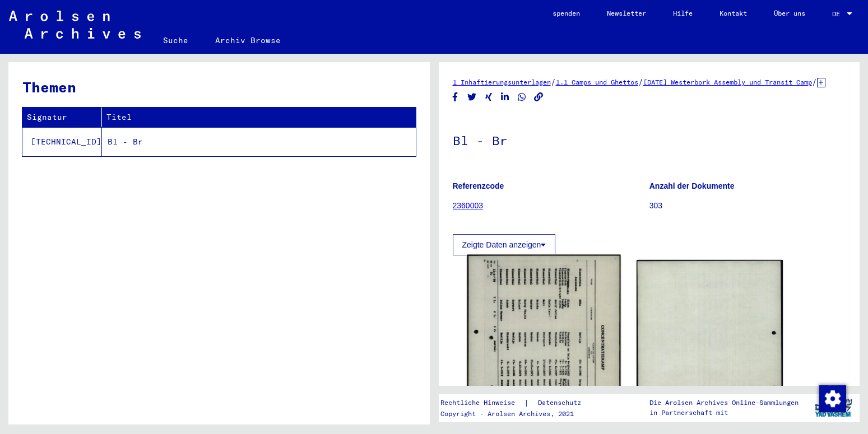 Image resolution: width=868 pixels, height=434 pixels. I want to click on button: Teilen auf Facebook, so click(455, 97).